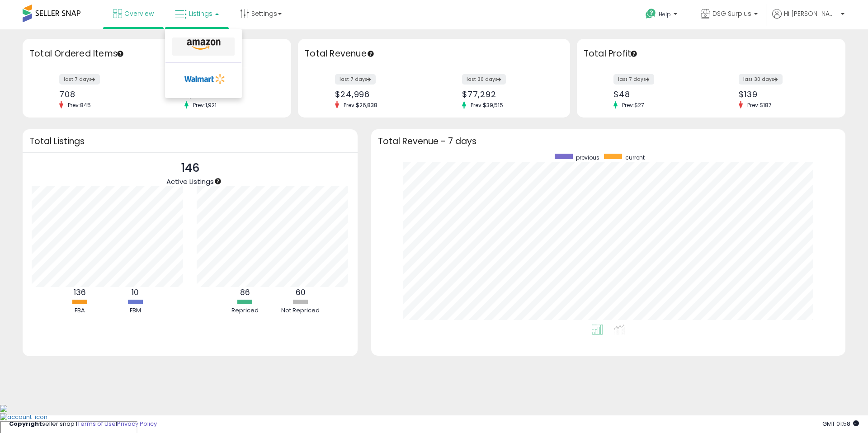 The height and width of the screenshot is (433, 868). What do you see at coordinates (79, 311) in the screenshot?
I see `div: FBA` at bounding box center [79, 311].